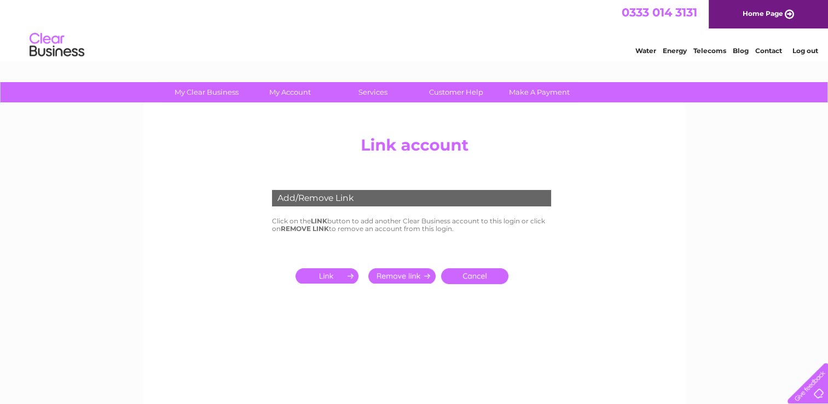 The height and width of the screenshot is (404, 828). What do you see at coordinates (456, 92) in the screenshot?
I see `a: Customer Help` at bounding box center [456, 92].